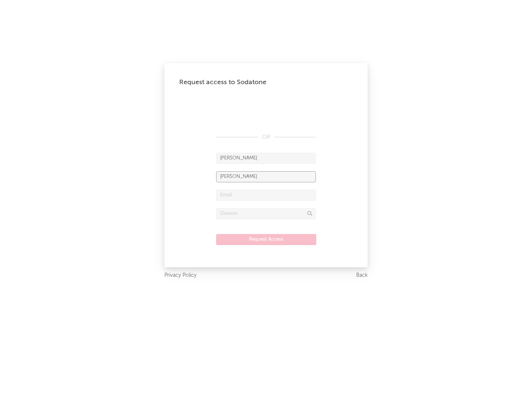  I want to click on div: OR, so click(266, 137).